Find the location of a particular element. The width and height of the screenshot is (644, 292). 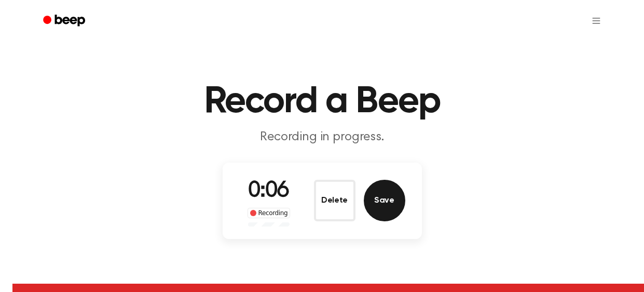

div: Recording is located at coordinates (269, 213).